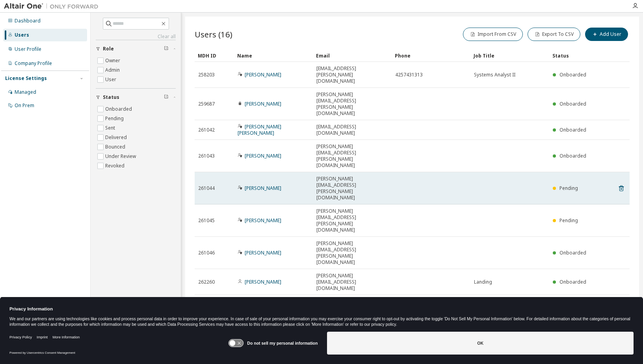  What do you see at coordinates (409, 75) in the screenshot?
I see `span: 4257431313` at bounding box center [409, 75].